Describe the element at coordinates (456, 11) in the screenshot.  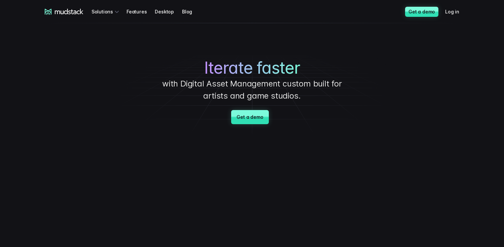
I see `a: Log in` at that location.